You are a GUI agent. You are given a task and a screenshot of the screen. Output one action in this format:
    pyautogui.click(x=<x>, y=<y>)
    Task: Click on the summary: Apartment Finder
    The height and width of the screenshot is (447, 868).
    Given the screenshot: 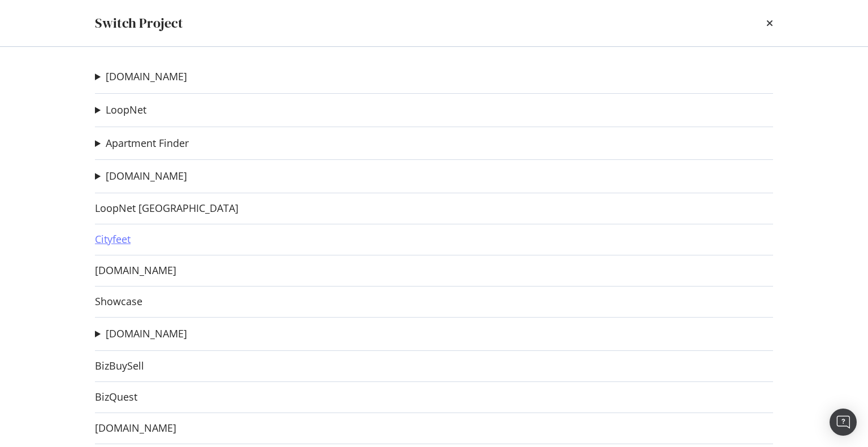 What is the action you would take?
    pyautogui.click(x=142, y=144)
    